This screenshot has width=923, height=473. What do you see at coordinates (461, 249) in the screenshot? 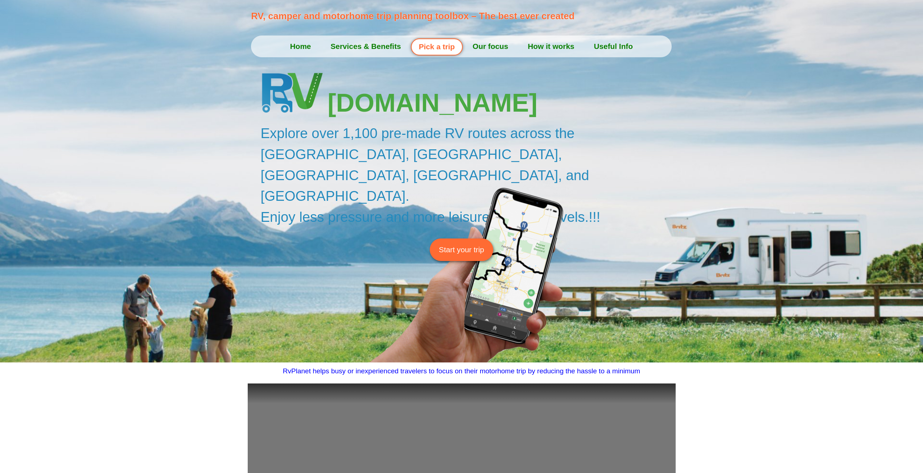
I see `span: Start your trip` at bounding box center [461, 249].